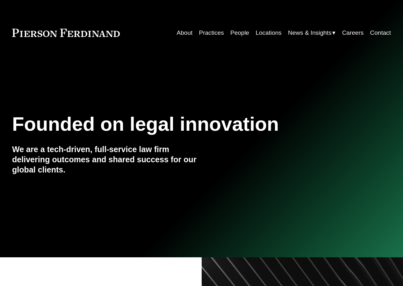 This screenshot has height=286, width=403. Describe the element at coordinates (239, 33) in the screenshot. I see `a: People` at that location.